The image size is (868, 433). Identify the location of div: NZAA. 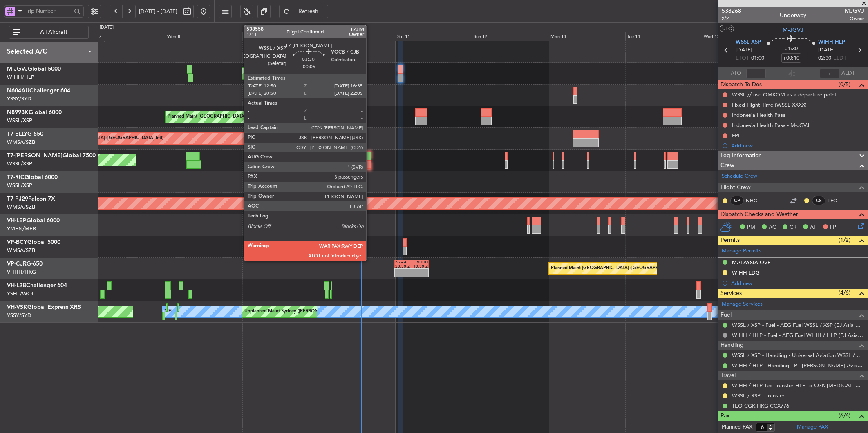
(403, 263).